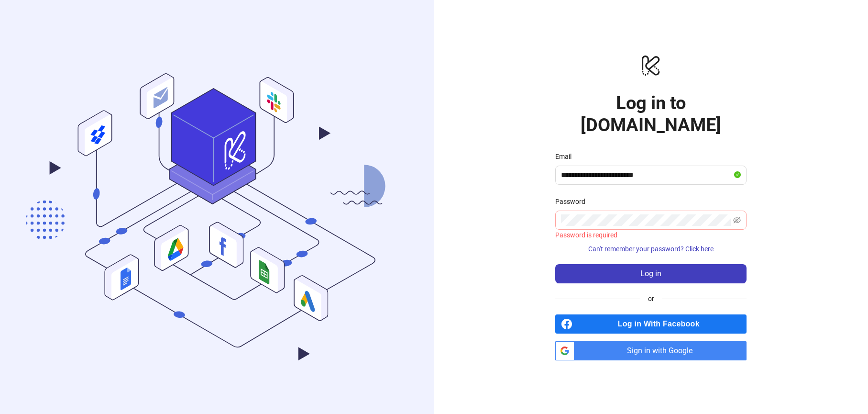  I want to click on input: Password, so click(646, 220).